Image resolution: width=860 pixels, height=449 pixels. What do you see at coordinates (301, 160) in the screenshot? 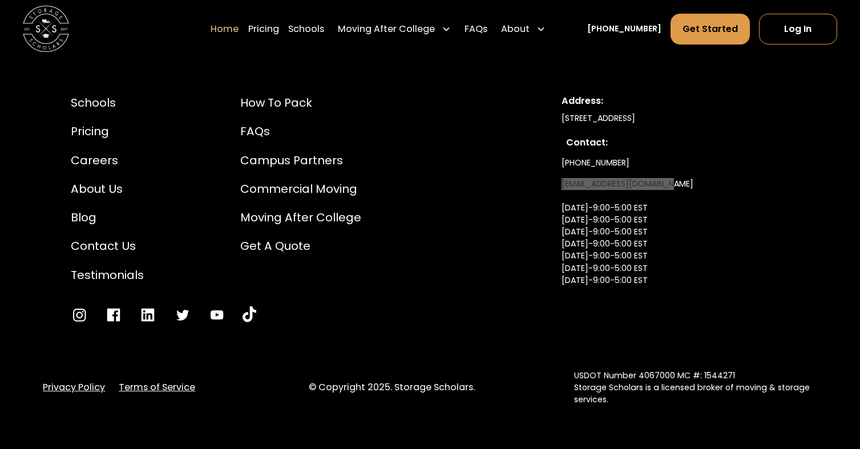
I see `div: Campus Partners` at bounding box center [301, 160].